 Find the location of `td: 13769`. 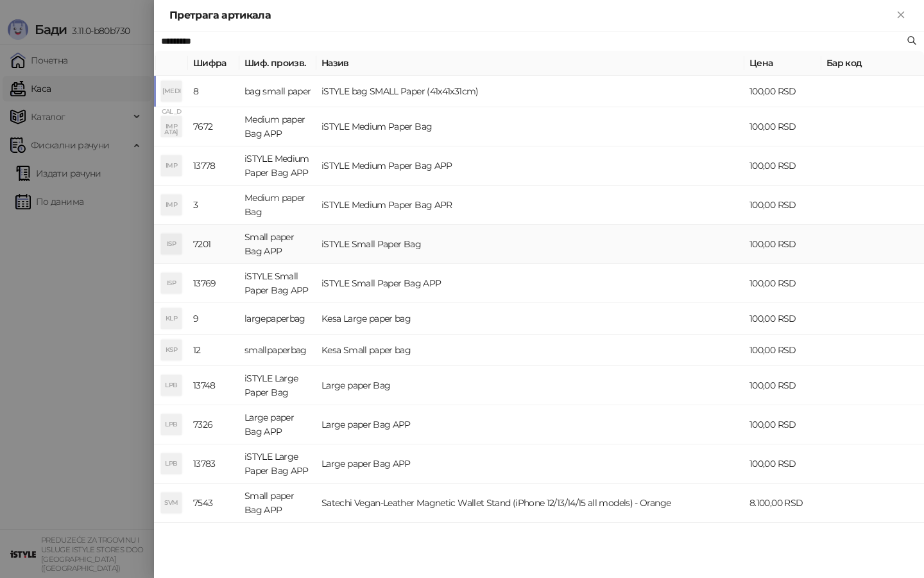

td: 13769 is located at coordinates (214, 283).